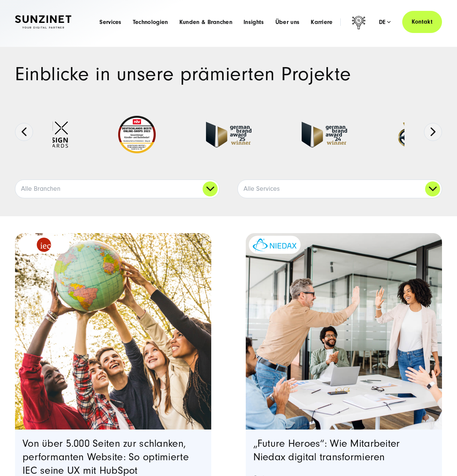 This screenshot has width=457, height=476. I want to click on a: Alle Services, so click(340, 189).